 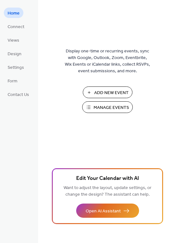 What do you see at coordinates (111, 93) in the screenshot?
I see `span: Add New Event` at bounding box center [111, 93].